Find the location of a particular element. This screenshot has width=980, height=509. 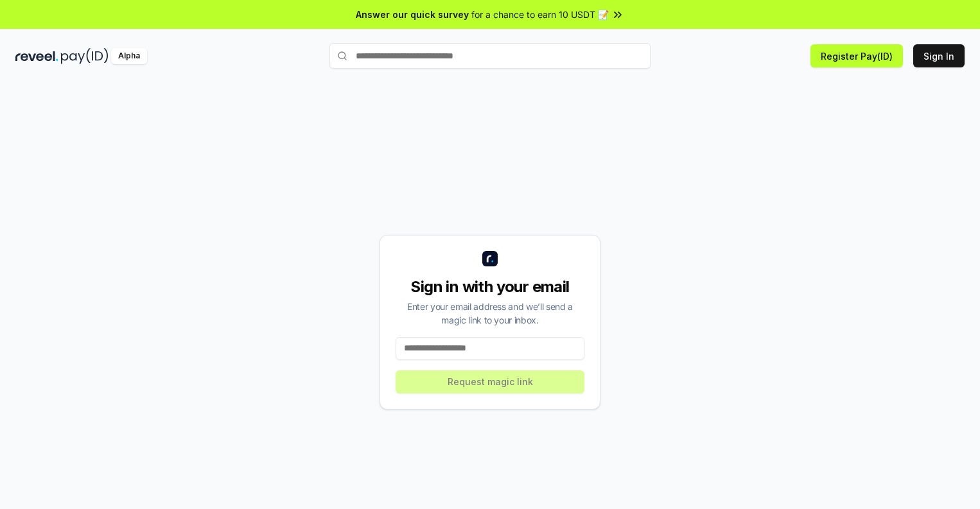

div: Alpha is located at coordinates (129, 56).